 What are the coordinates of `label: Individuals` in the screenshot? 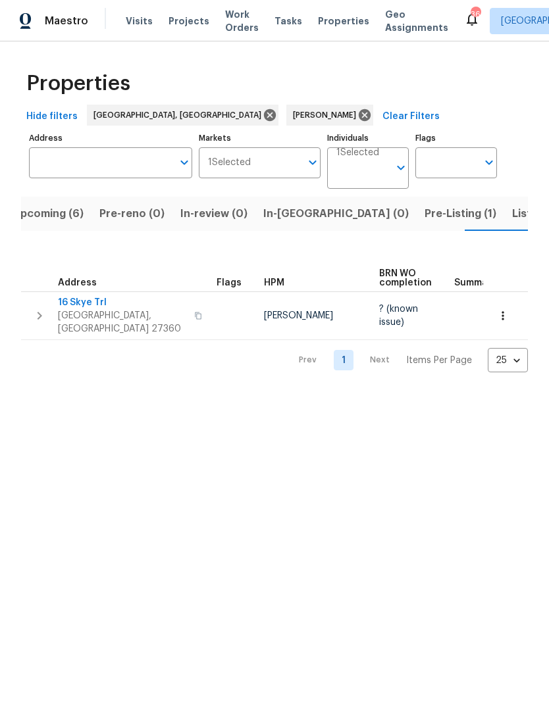 It's located at (368, 138).